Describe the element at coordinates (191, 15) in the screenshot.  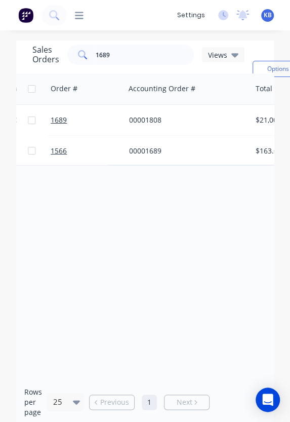
I see `div: settings` at that location.